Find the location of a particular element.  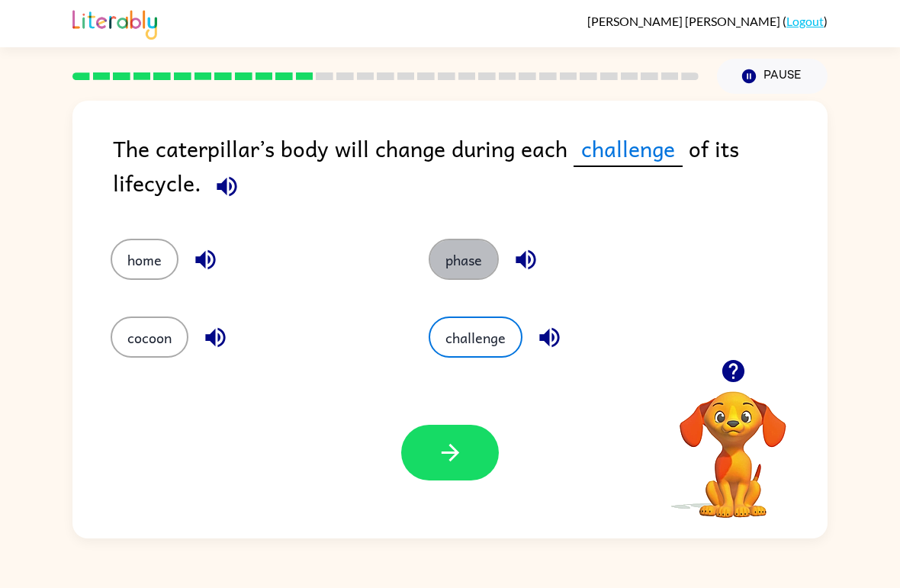

span: challenge is located at coordinates (627, 149).